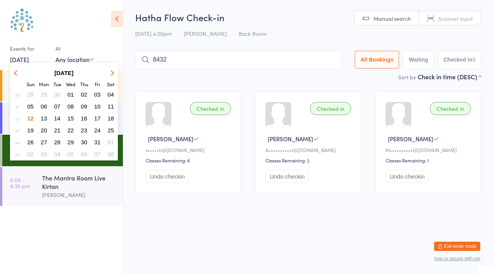  I want to click on button: Waiting, so click(418, 60).